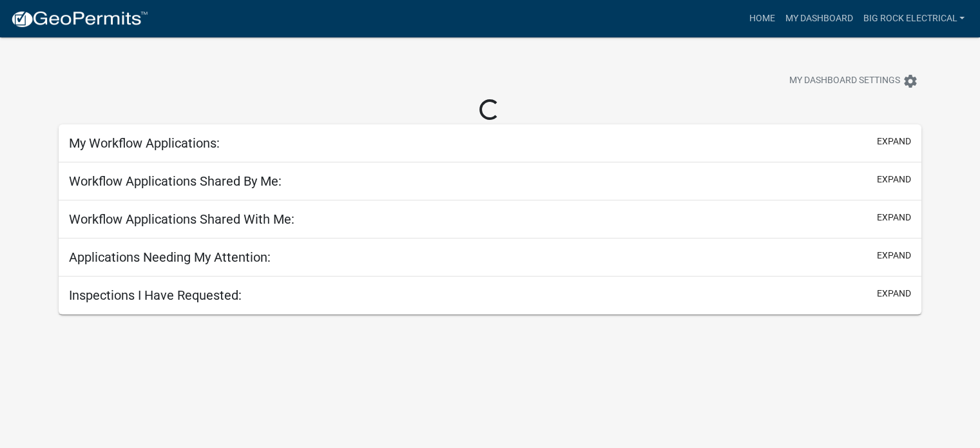 The width and height of the screenshot is (980, 448). I want to click on span: My Dashboard Settings, so click(845, 81).